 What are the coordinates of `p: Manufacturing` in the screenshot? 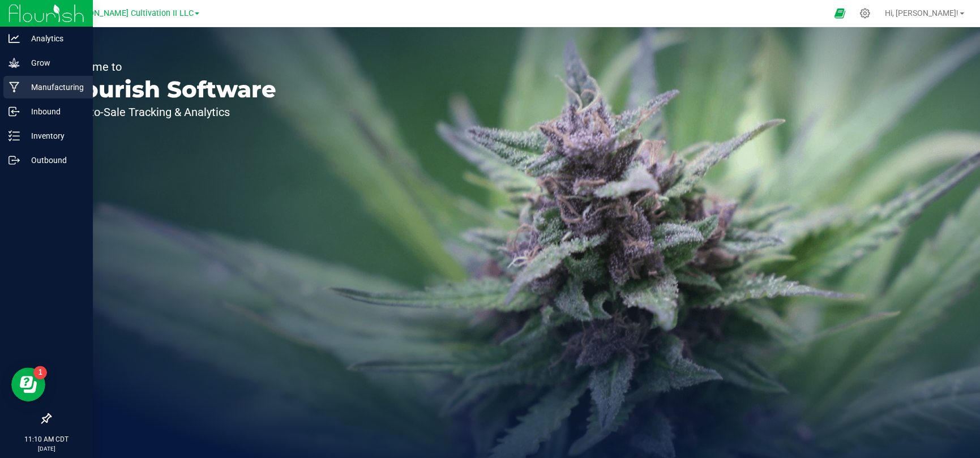 It's located at (54, 88).